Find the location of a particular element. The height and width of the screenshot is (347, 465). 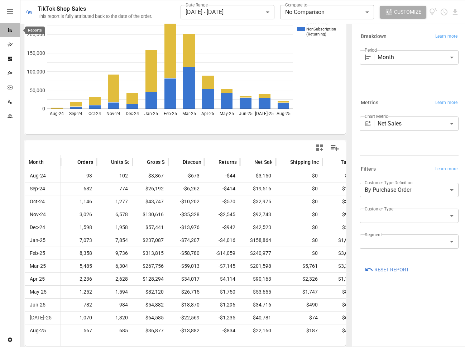

span: $670 is located at coordinates (340, 317).